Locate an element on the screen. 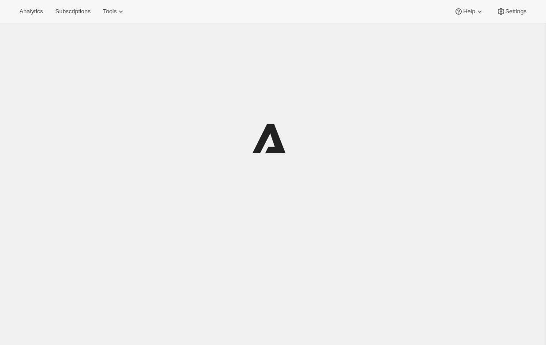 This screenshot has width=546, height=345. button: Tools is located at coordinates (114, 11).